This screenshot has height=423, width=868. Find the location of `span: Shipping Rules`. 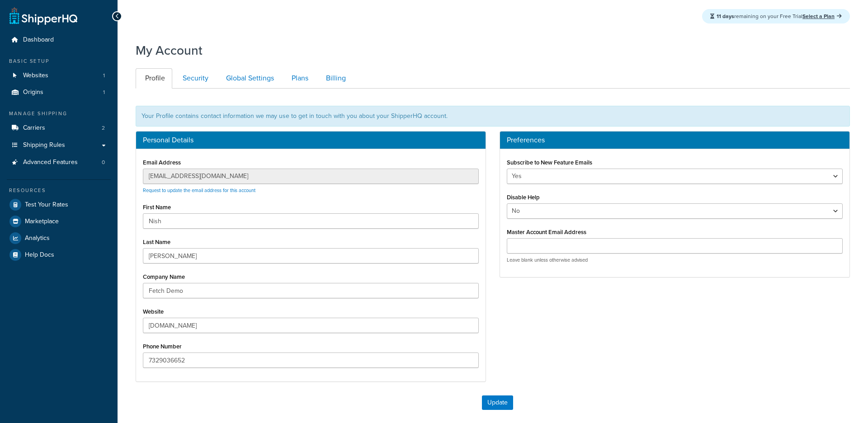

span: Shipping Rules is located at coordinates (44, 145).